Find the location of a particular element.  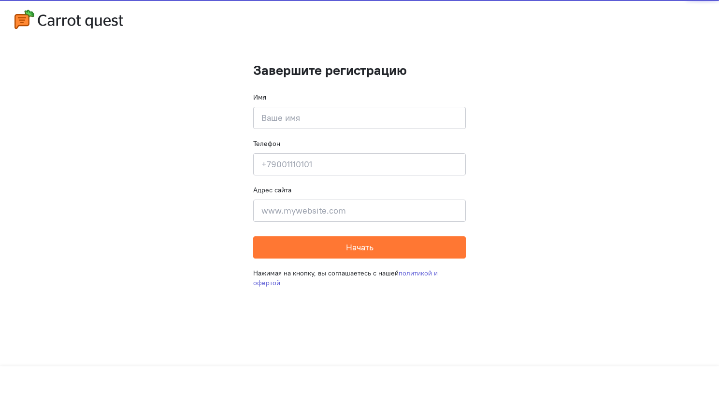

label: Имя is located at coordinates (260, 97).